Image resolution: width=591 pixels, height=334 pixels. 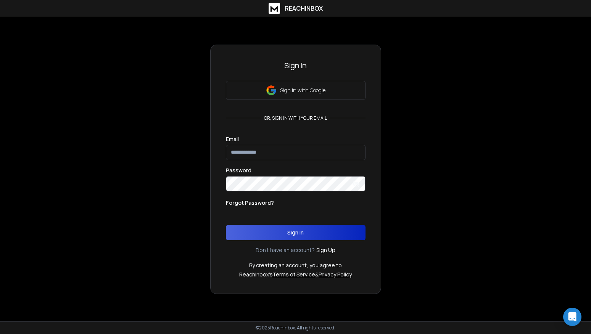 What do you see at coordinates (250, 203) in the screenshot?
I see `p: Forgot Password?` at bounding box center [250, 203].